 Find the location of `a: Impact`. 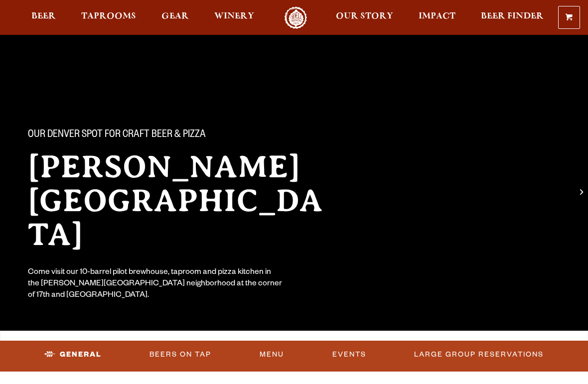

a: Impact is located at coordinates (437, 18).